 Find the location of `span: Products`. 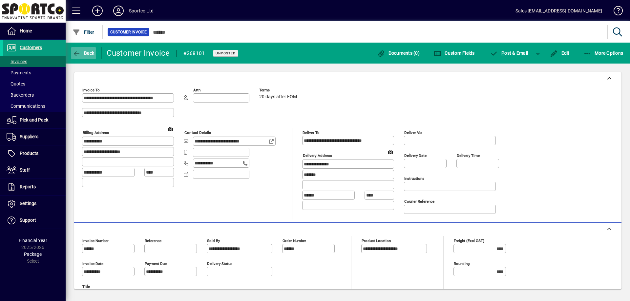

span: Products is located at coordinates (29, 153).